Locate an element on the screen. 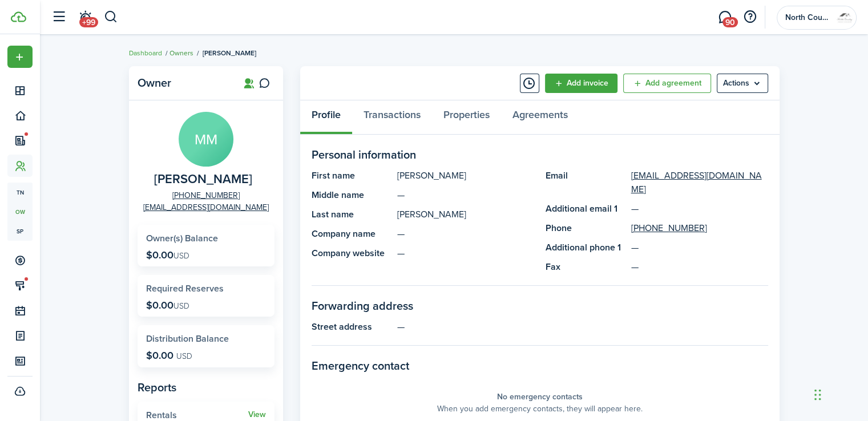 The height and width of the screenshot is (421, 868). panel-main-title: Email is located at coordinates (586, 183).